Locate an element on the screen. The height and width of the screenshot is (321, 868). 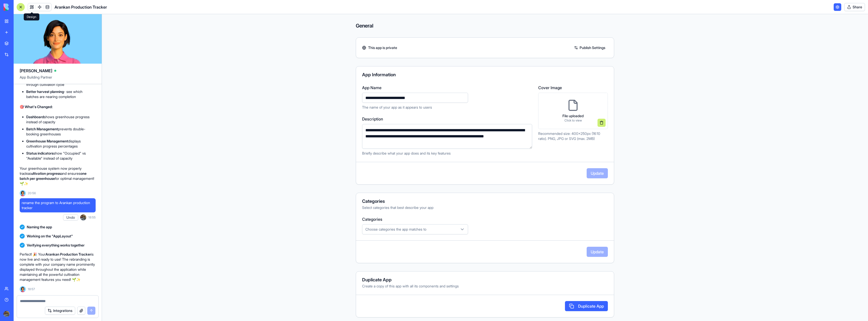
span: rename the program to Arankan production tracker is located at coordinates (57, 205).